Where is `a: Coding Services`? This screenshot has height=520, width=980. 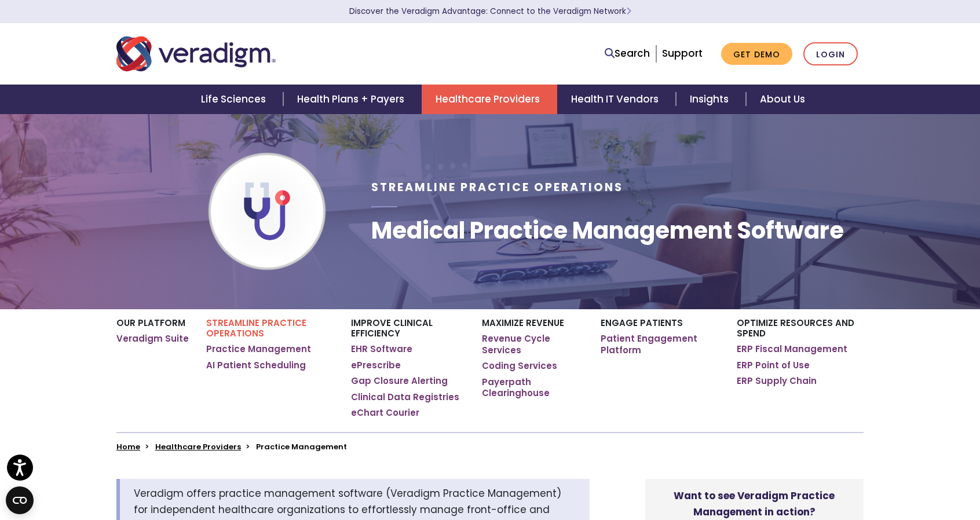
a: Coding Services is located at coordinates (520, 366).